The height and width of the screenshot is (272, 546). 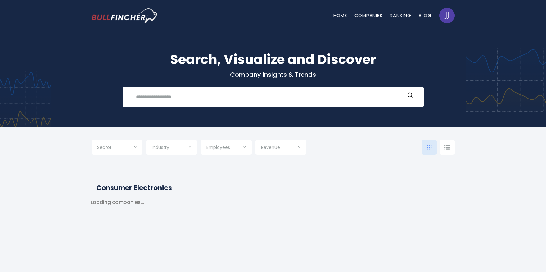 I want to click on a: Go to homepage, so click(x=125, y=16).